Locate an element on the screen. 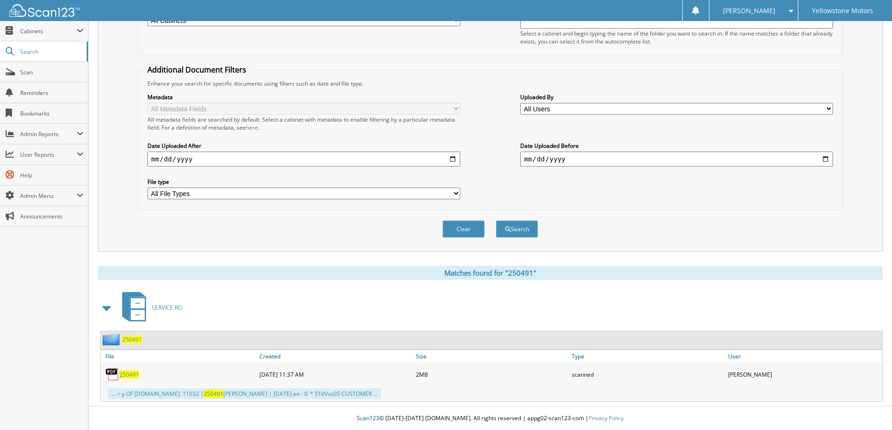  img: folder2.png is located at coordinates (112, 340).